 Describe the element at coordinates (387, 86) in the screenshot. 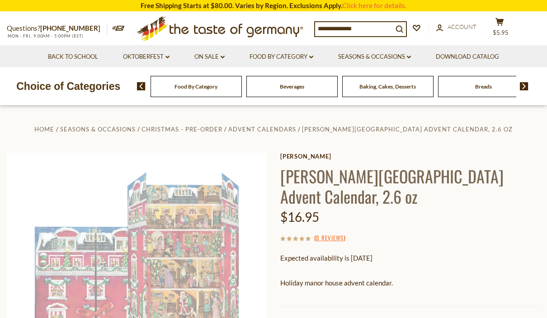

I see `span: Baking, Cakes, Desserts` at that location.